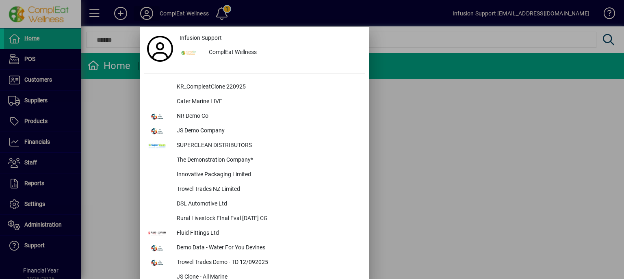 The image size is (624, 279). What do you see at coordinates (268, 263) in the screenshot?
I see `div: Trowel Trades Demo - TD 12/092025` at bounding box center [268, 263].